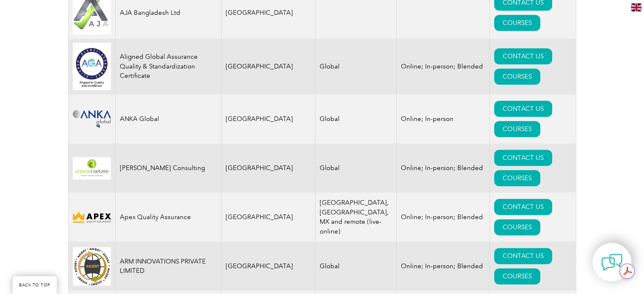  I want to click on img: cdfe6d45-392f-f011-8c4d-000d3ad1ee32-logo.png, so click(92, 217).